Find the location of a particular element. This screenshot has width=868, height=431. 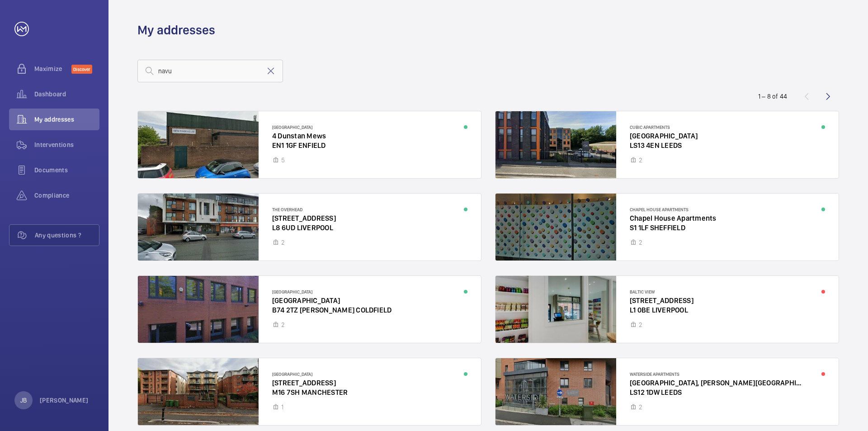

h1: My addresses is located at coordinates (176, 30).